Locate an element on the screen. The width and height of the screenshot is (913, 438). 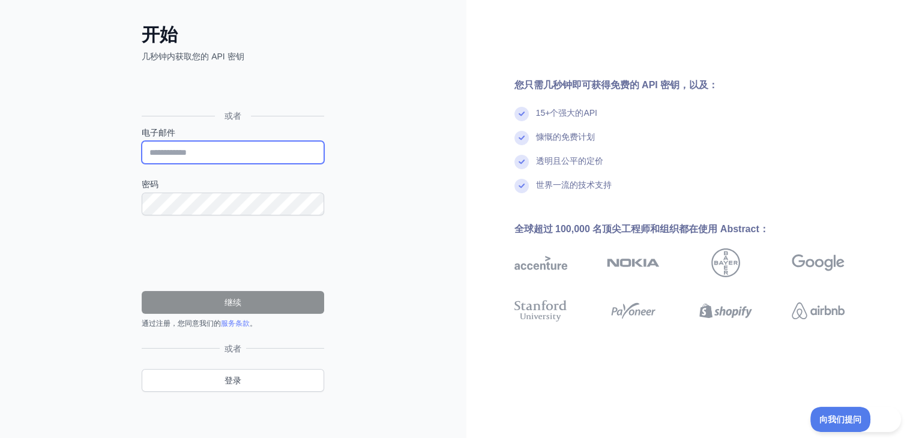
img: Shopify is located at coordinates (726, 311).